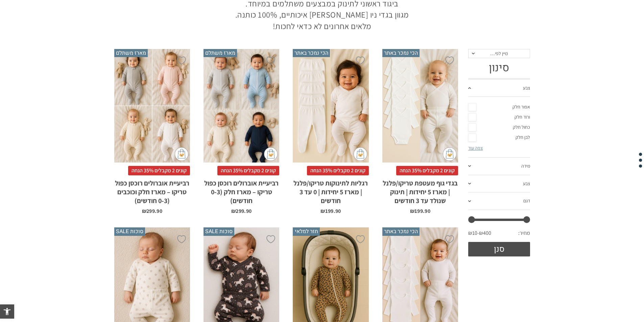 The width and height of the screenshot is (644, 322). Describe the element at coordinates (152, 190) in the screenshot. I see `h2: רביעיית אוברולים רוכסן כפול טריקו – מארז חלק וכוכבים (0-3 חודשים)` at that location.